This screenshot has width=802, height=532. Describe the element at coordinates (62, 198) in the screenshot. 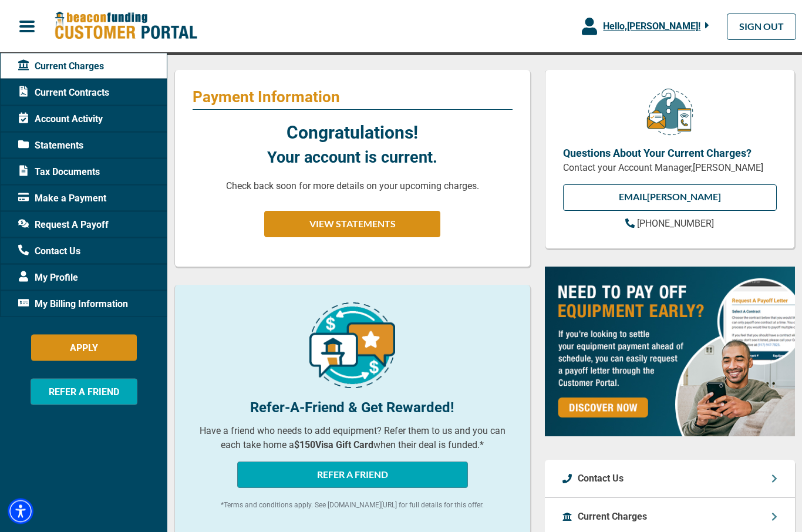

I see `span: Make a Payment` at that location.